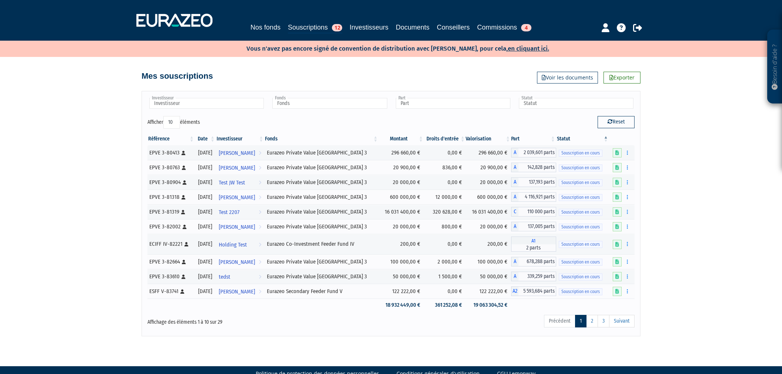  I want to click on div: C - Eurazeo Private Value Europe 3, so click(533, 212).